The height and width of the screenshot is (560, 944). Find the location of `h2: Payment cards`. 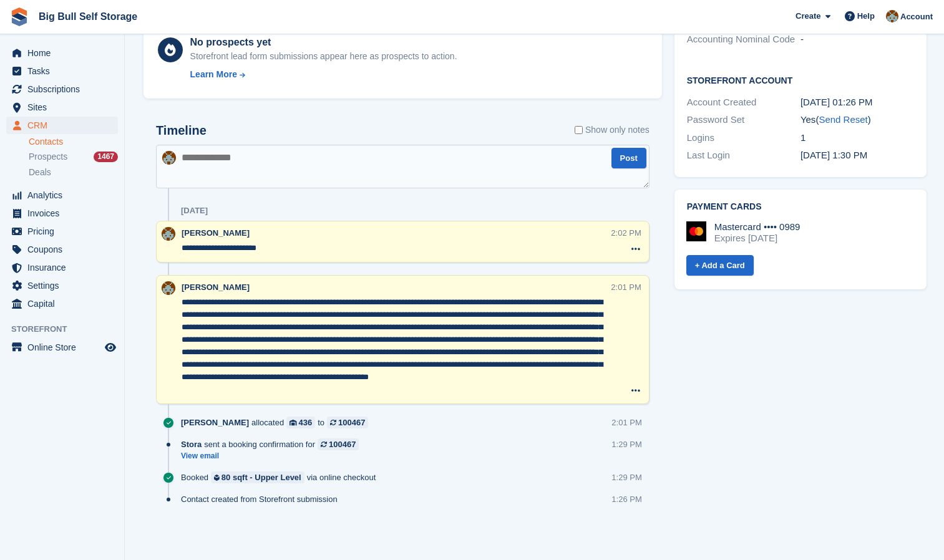

h2: Payment cards is located at coordinates (801, 207).